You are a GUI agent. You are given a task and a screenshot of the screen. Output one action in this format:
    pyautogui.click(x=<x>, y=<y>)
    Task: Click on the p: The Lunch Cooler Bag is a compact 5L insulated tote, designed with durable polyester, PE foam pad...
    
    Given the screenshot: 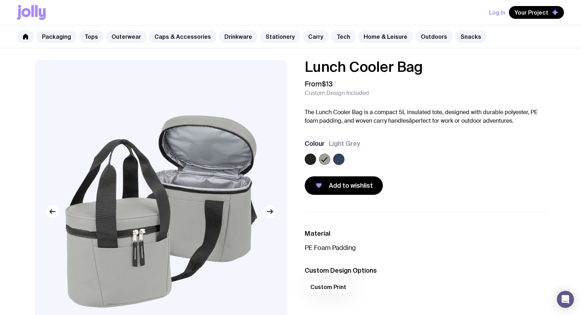 What is the action you would take?
    pyautogui.click(x=425, y=116)
    